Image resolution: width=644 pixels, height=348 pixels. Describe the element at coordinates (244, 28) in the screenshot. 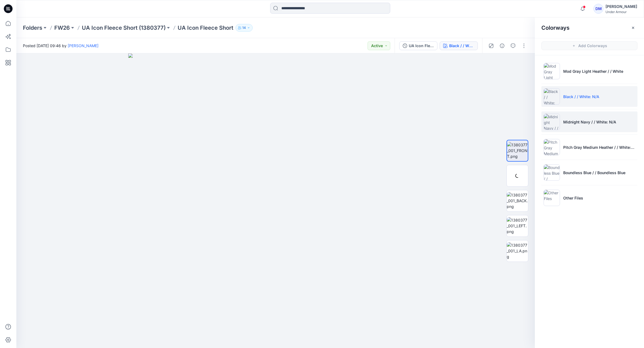

I see `button: 14` at that location.